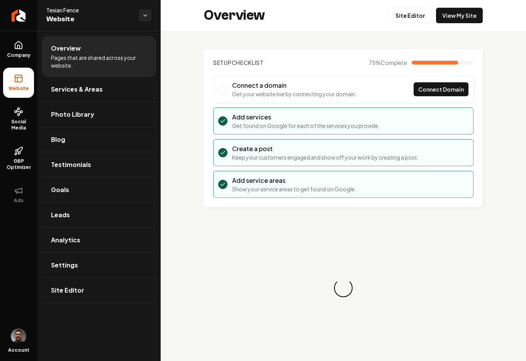 This screenshot has width=526, height=361. What do you see at coordinates (459, 15) in the screenshot?
I see `a: View My Site` at bounding box center [459, 15].